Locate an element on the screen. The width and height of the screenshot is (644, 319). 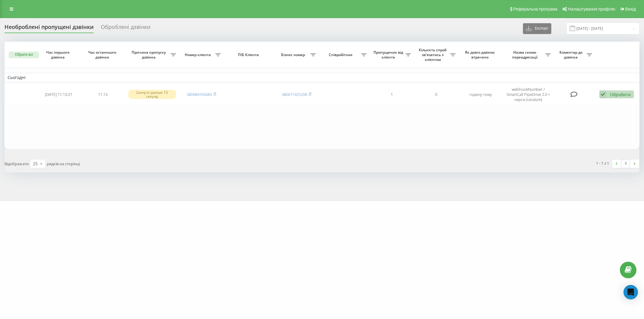
button: Обрати всі is located at coordinates (24, 55).